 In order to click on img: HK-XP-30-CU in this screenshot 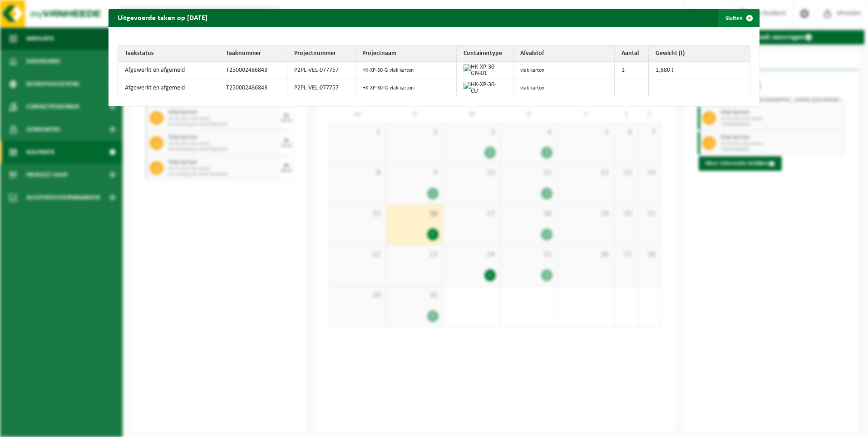, I will do `click(482, 88)`.